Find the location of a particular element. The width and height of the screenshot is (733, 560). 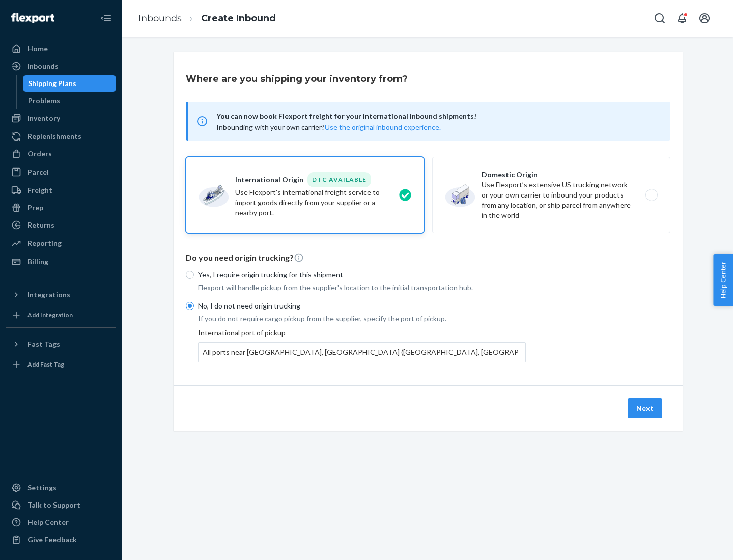

div: Prep is located at coordinates (35, 208).